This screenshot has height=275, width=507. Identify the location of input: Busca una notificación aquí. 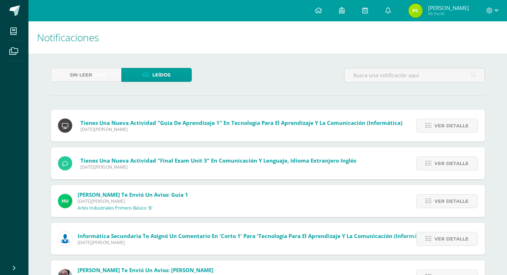
(415, 75).